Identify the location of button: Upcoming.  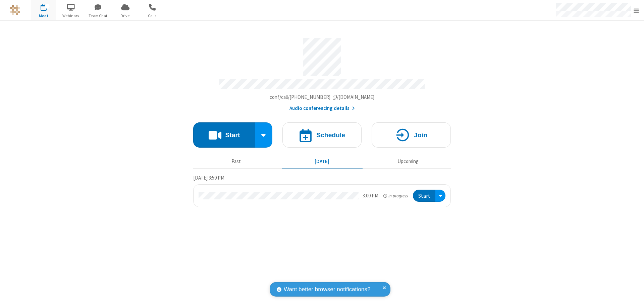
(408, 161).